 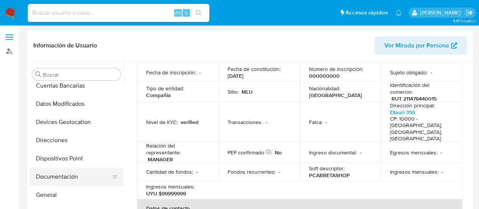 I want to click on button: Devices Geolocation, so click(x=76, y=122).